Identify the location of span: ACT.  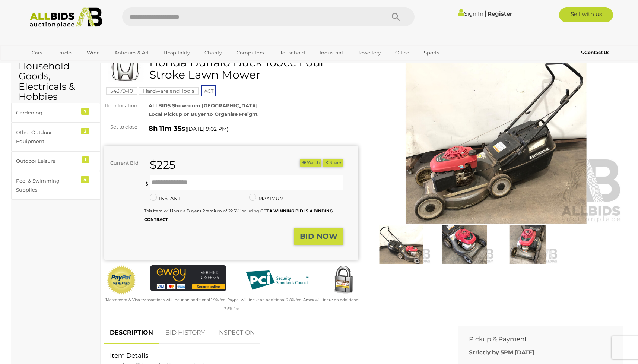
(209, 91).